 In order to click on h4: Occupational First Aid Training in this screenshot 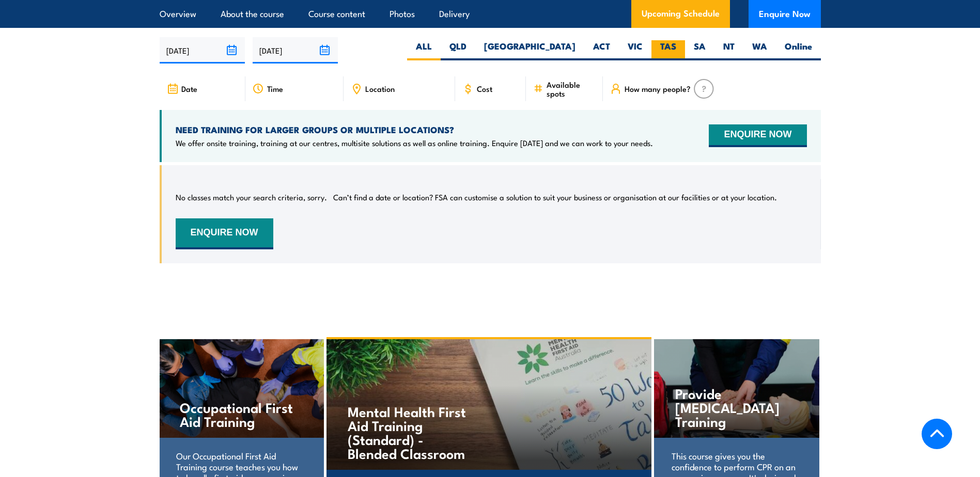, I will do `click(241, 414)`.